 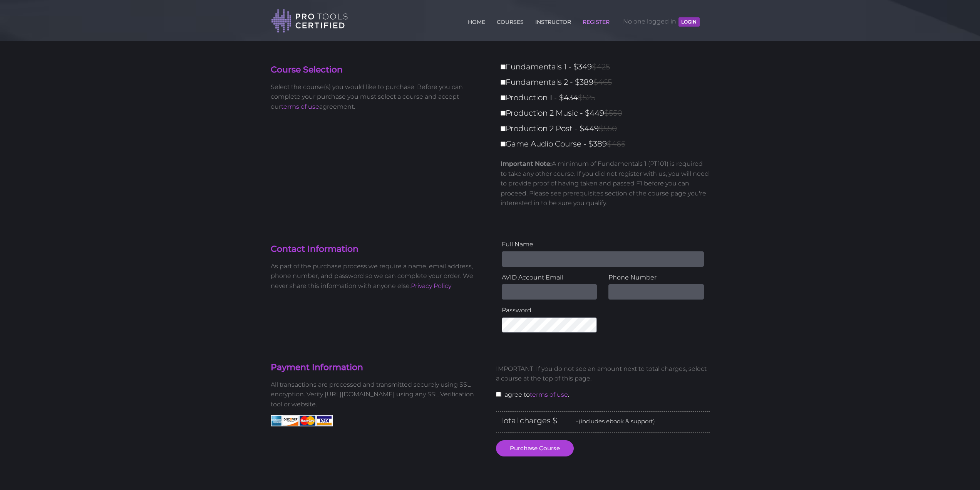 I want to click on a: INSTRUCTOR, so click(x=553, y=21).